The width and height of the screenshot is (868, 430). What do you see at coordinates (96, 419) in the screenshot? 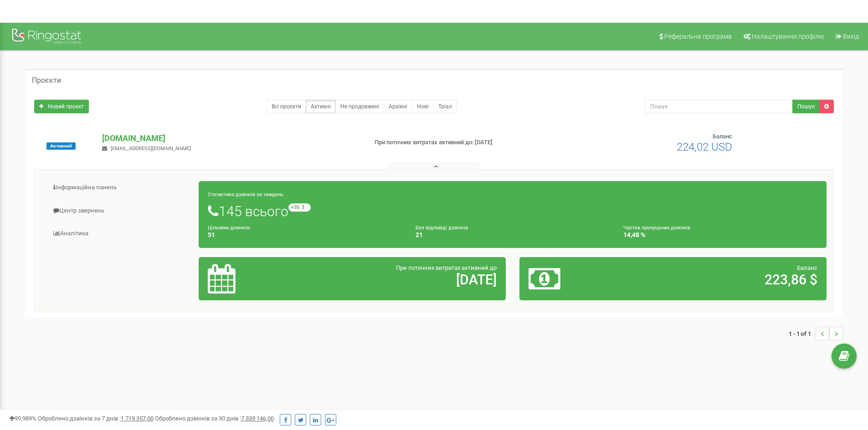
I see `span: Оброблено дзвінків за 7 днів :` at bounding box center [96, 419].